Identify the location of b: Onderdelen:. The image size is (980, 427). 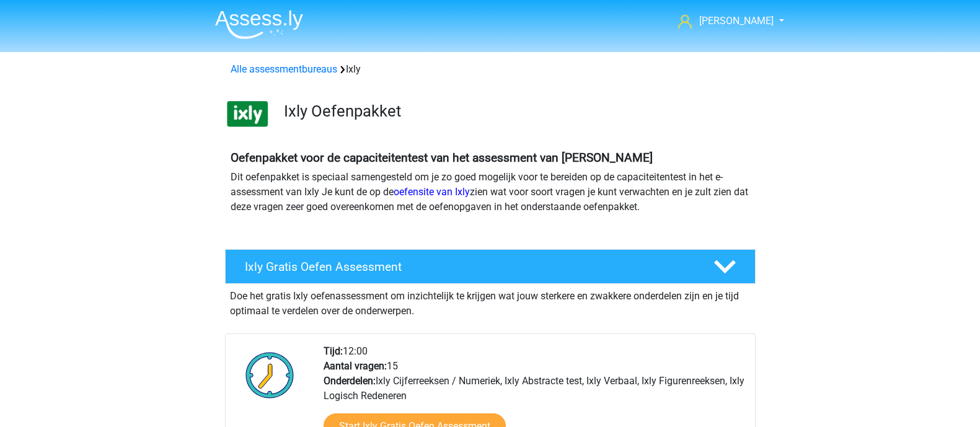
(350, 381).